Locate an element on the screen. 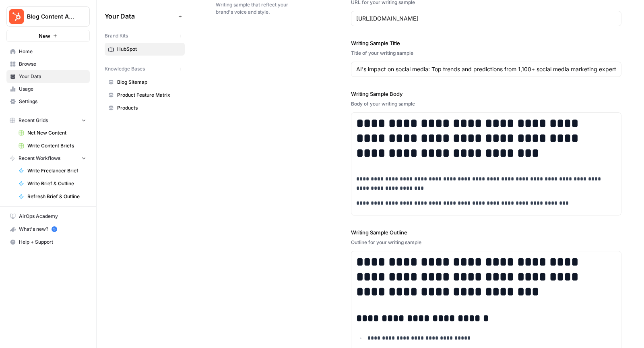  div: Outline for your writing sample is located at coordinates (486, 242).